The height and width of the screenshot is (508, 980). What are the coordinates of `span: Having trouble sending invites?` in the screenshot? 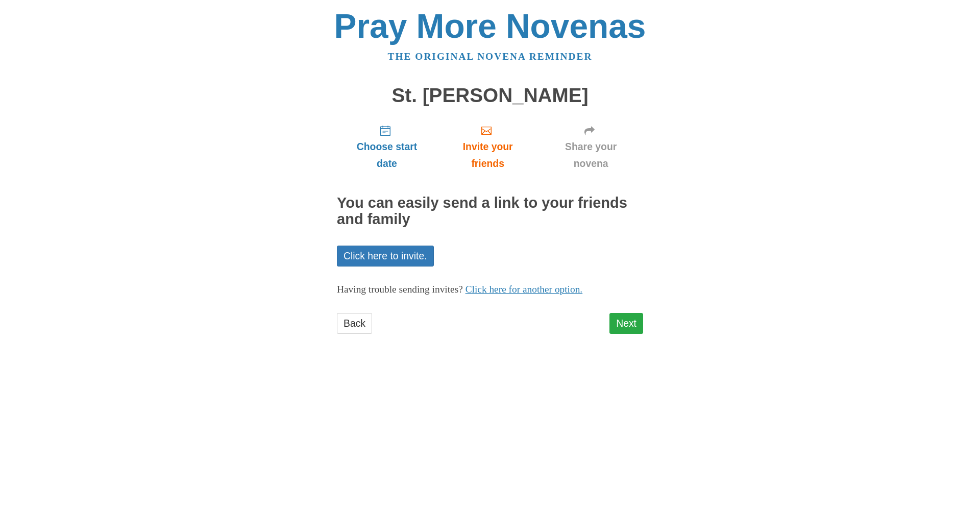 It's located at (399, 289).